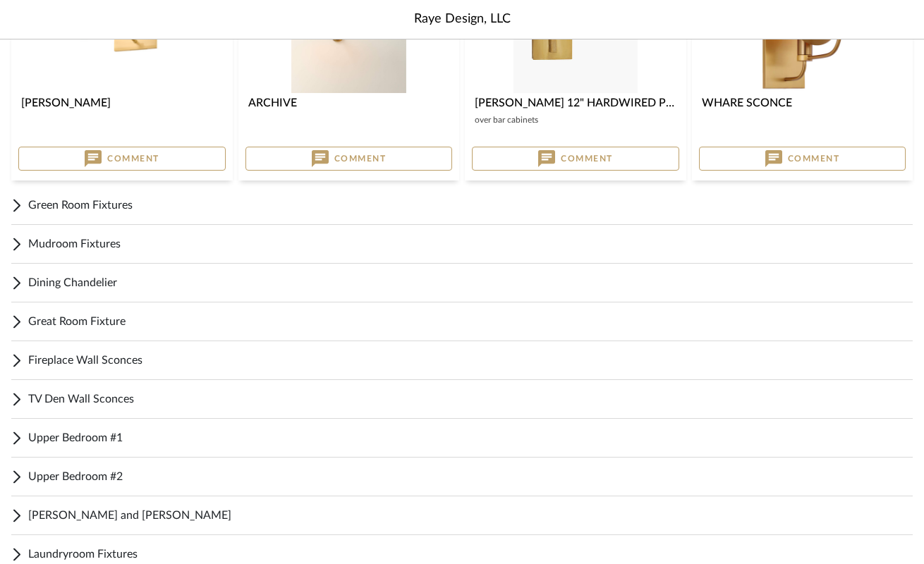 This screenshot has height=564, width=924. What do you see at coordinates (471, 283) in the screenshot?
I see `span: Dining Chandelier` at bounding box center [471, 283].